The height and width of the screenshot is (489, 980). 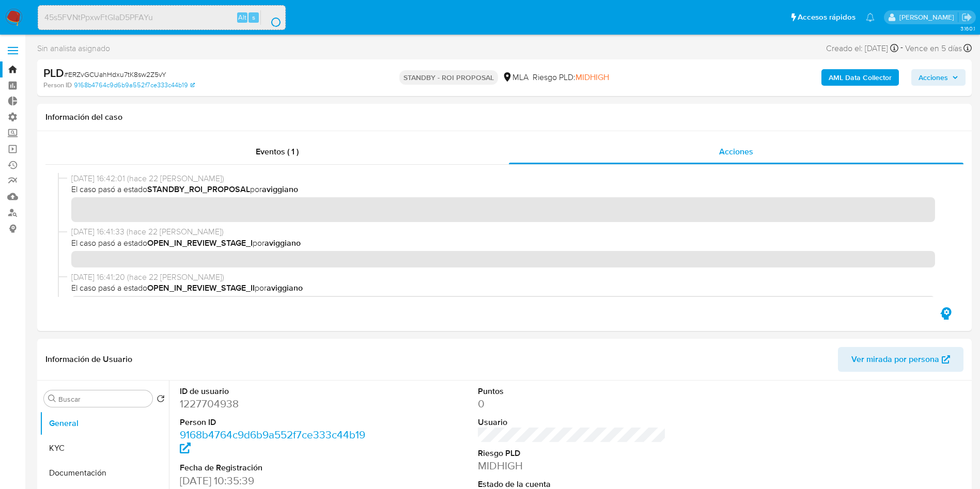 I want to click on span: Eventos ( 1 ), so click(x=277, y=151).